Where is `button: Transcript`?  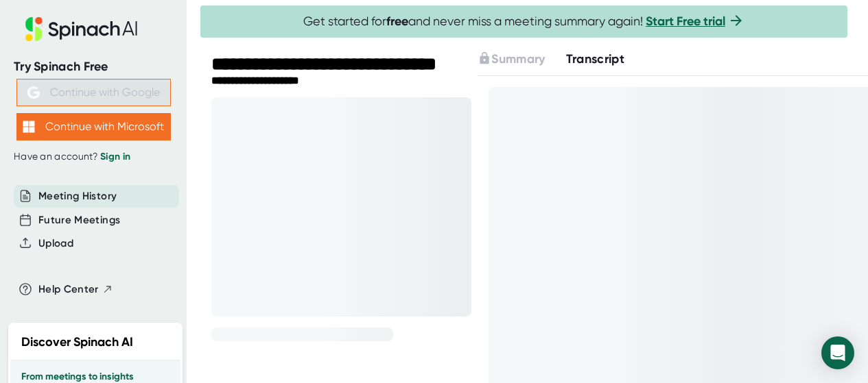
button: Transcript is located at coordinates (596, 59).